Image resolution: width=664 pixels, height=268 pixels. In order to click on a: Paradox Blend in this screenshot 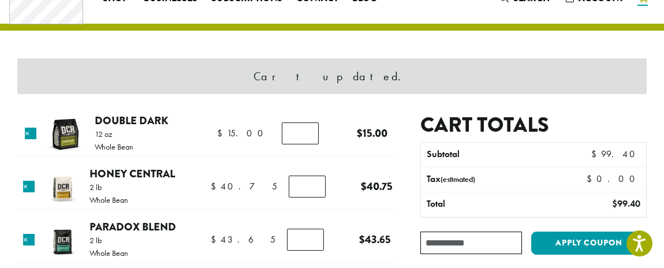, I will do `click(133, 226)`.